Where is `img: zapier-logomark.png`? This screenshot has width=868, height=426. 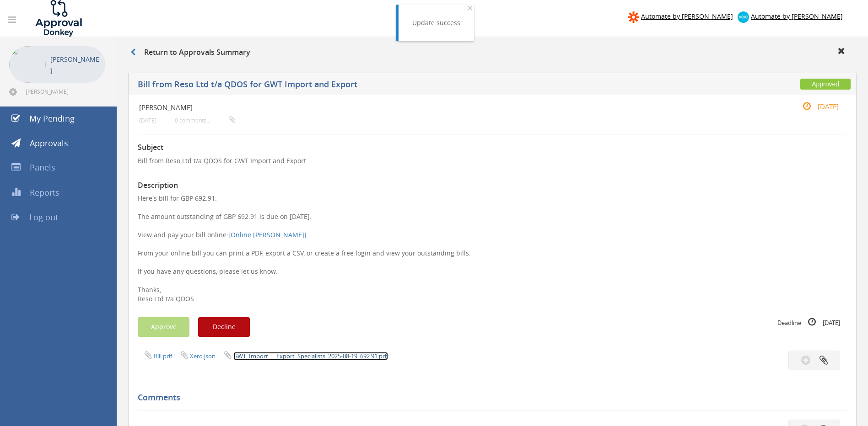
img: zapier-logomark.png is located at coordinates (634, 17).